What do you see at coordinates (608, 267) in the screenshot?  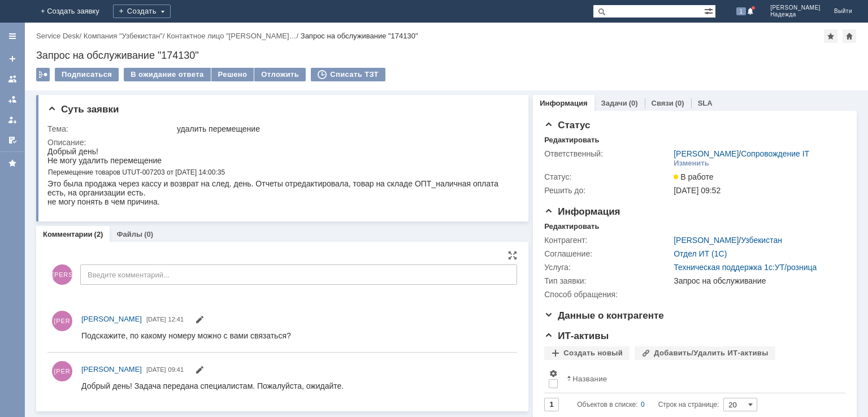 I see `div: Услуга:` at bounding box center [608, 267].